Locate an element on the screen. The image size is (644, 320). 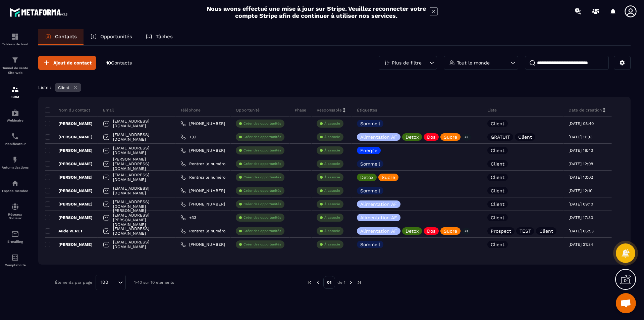
p: +2 is located at coordinates (467, 137).